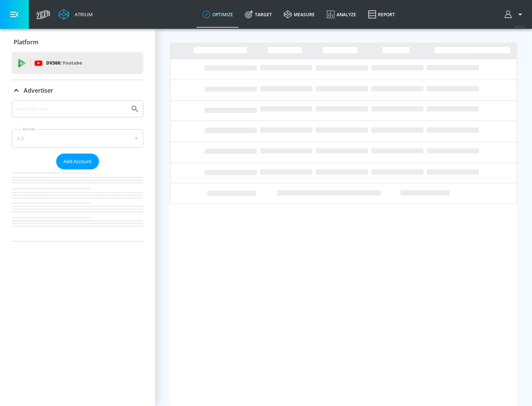 This screenshot has width=532, height=406. I want to click on a: Analyze, so click(342, 14).